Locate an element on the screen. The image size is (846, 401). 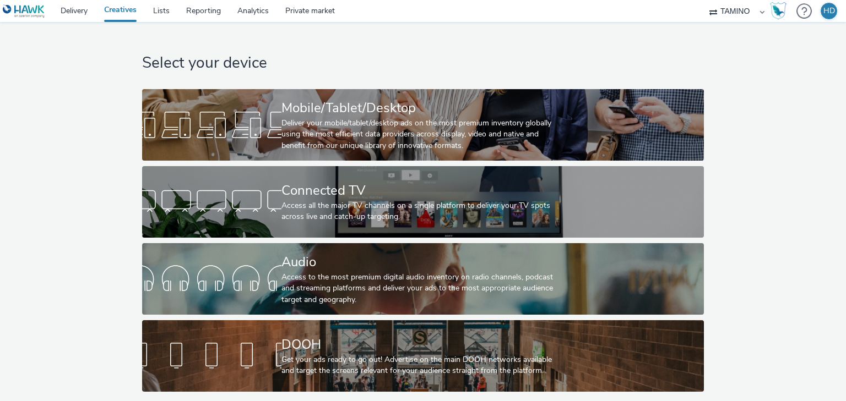
div: Get your ads ready to go out! Advertise on the main DOOH networks available and target the screen... is located at coordinates (421, 366).